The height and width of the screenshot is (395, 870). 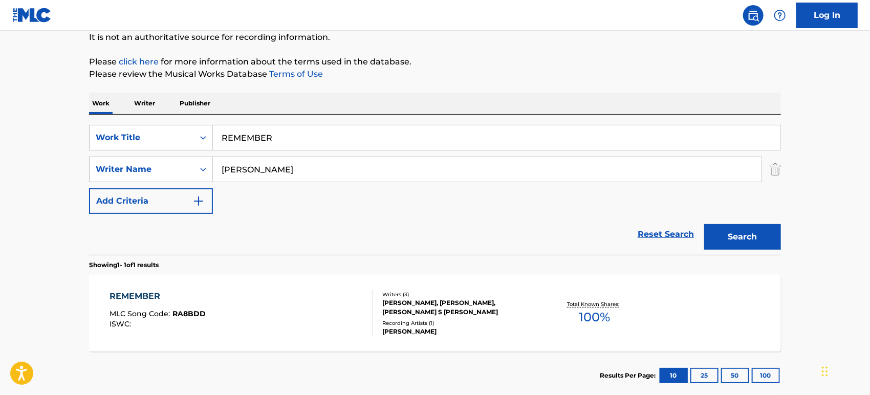 What do you see at coordinates (435, 190) in the screenshot?
I see `form: Search Form` at bounding box center [435, 190].